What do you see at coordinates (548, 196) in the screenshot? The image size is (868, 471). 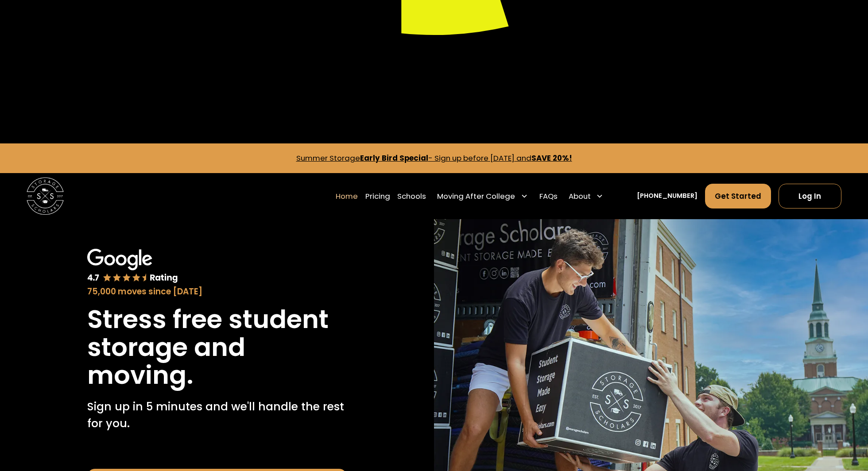 I see `a: FAQs` at bounding box center [548, 196].